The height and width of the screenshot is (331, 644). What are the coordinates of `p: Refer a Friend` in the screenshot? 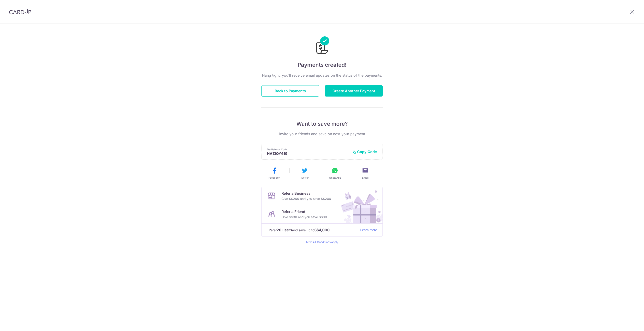 It's located at (304, 212).